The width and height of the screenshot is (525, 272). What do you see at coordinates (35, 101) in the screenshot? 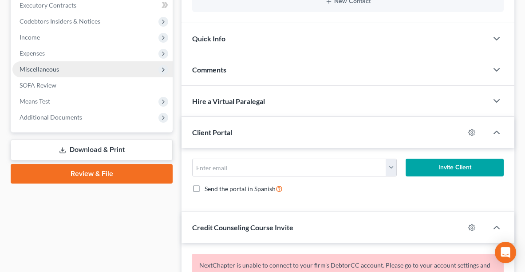
I see `span: Means Test` at bounding box center [35, 101].